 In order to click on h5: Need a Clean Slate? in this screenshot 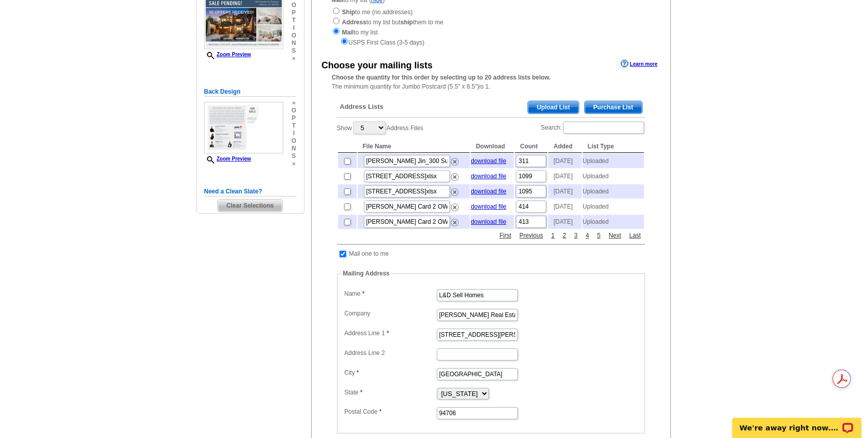, I will do `click(251, 191)`.